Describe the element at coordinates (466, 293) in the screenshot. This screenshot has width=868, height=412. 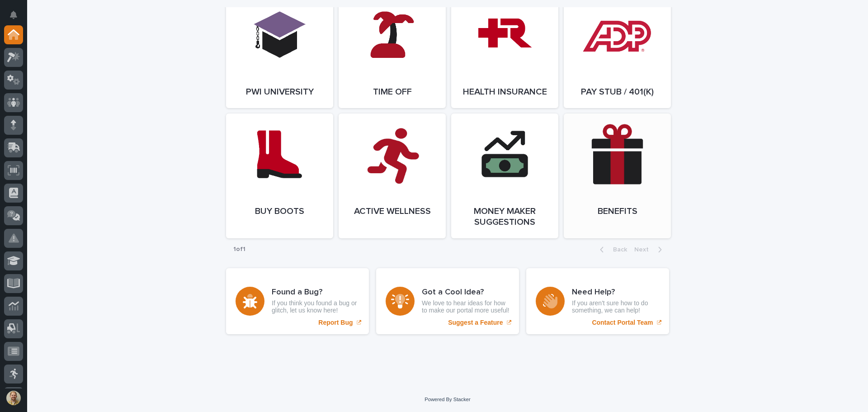
I see `h3: Got a Cool Idea?` at that location.